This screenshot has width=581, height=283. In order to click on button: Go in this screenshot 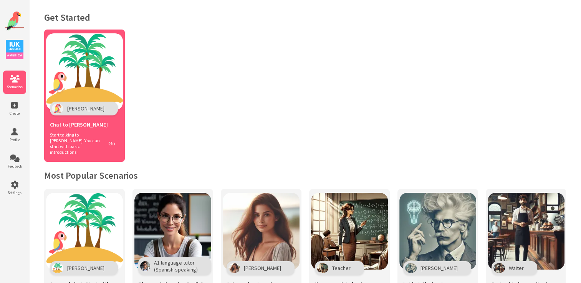, I will do `click(112, 144)`.